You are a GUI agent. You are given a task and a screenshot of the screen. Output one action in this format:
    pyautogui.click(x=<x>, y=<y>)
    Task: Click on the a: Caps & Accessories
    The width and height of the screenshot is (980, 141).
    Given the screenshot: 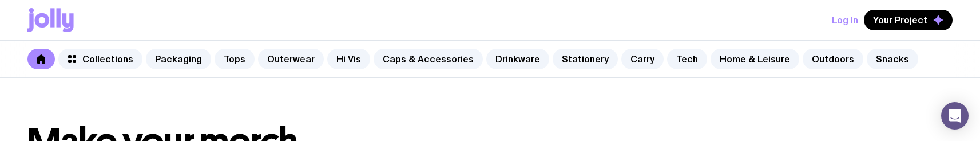 What is the action you would take?
    pyautogui.click(x=428, y=59)
    